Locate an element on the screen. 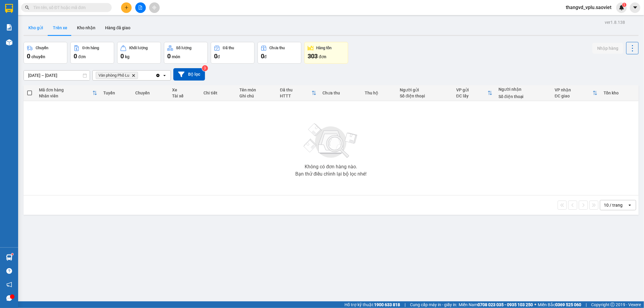  div: Bạn thử điều chỉnh lại bộ lọc nhé! is located at coordinates (331, 174).